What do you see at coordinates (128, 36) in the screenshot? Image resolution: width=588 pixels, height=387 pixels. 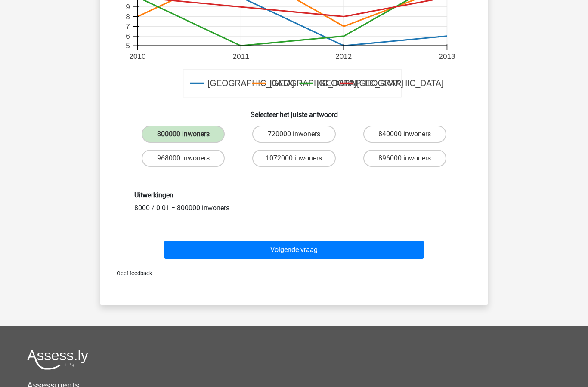 I see `text: 6` at bounding box center [128, 36].